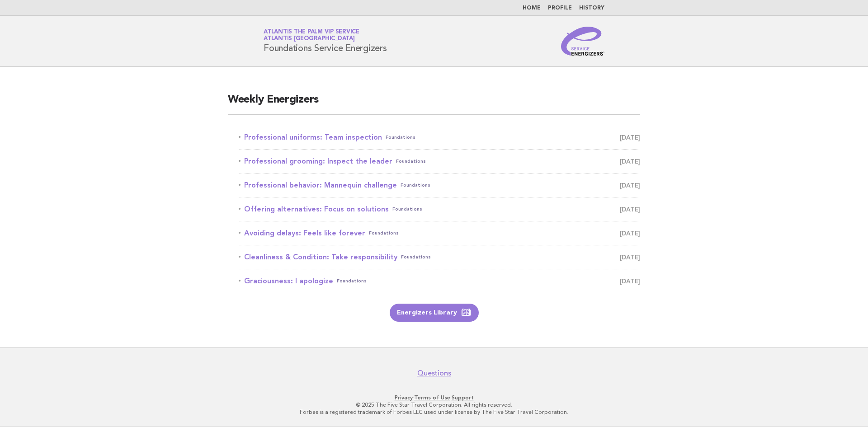 This screenshot has height=427, width=868. I want to click on a: Energizers Library, so click(434, 313).